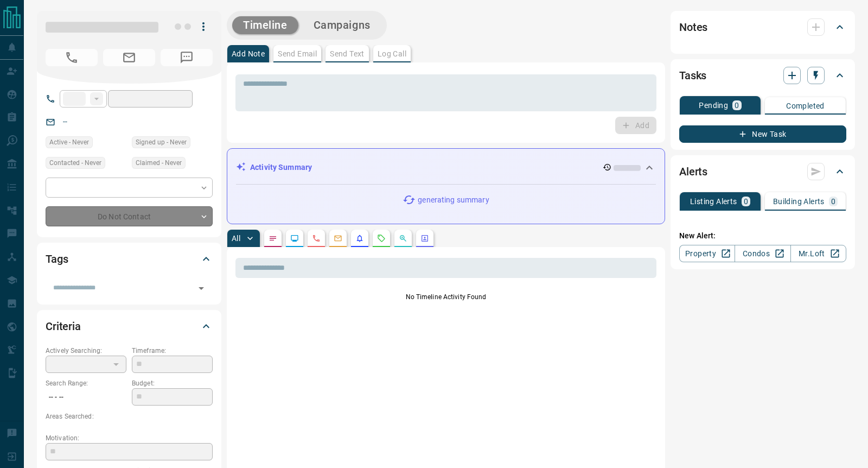  What do you see at coordinates (63, 326) in the screenshot?
I see `h2: Criteria` at bounding box center [63, 326].